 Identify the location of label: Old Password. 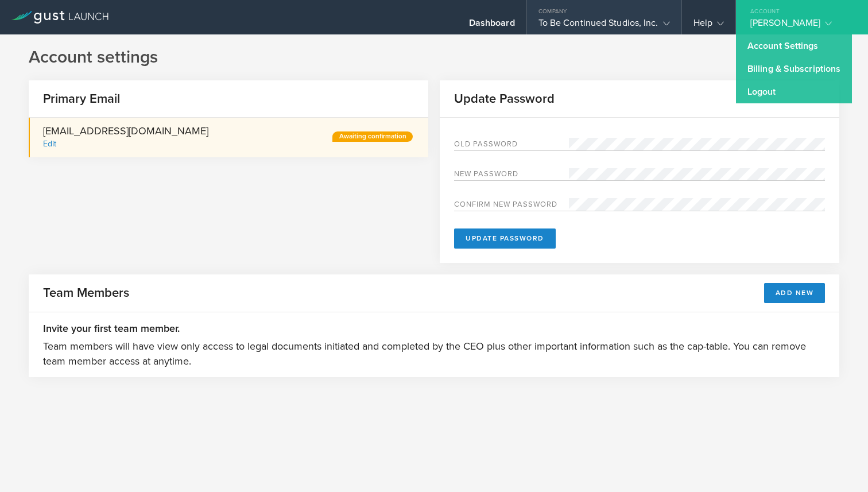
(512, 145).